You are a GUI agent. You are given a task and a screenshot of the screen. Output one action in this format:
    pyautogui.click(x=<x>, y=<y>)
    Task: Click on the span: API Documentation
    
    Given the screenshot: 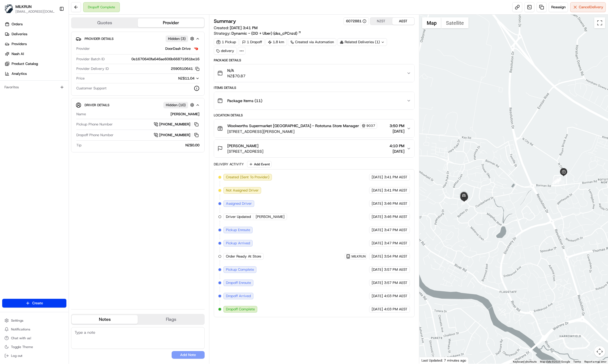 What is the action you would take?
    pyautogui.click(x=70, y=82)
    